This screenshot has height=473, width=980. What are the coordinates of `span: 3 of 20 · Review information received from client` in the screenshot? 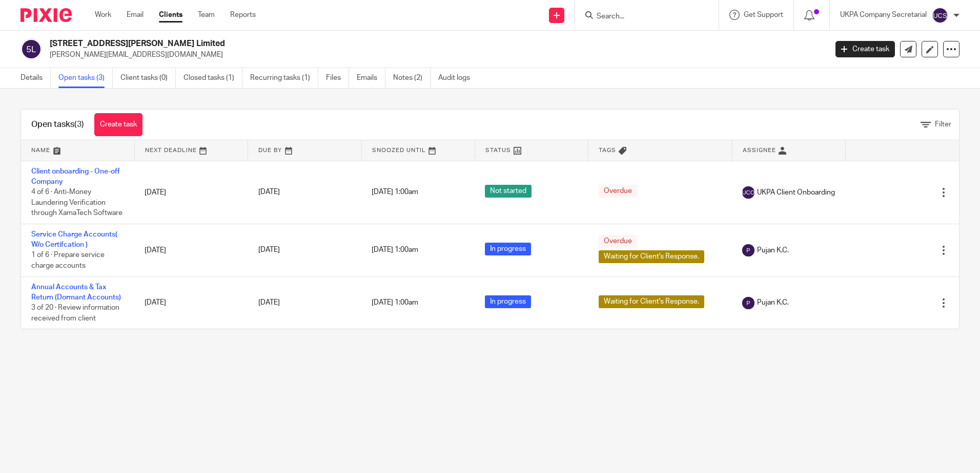 It's located at (76, 314).